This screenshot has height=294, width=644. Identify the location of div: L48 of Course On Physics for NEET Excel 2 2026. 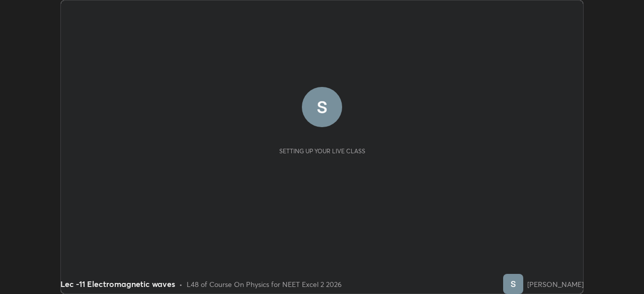
(264, 284).